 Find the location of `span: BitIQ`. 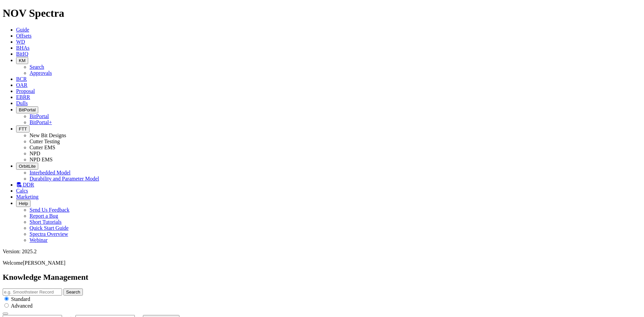

span: BitIQ is located at coordinates (22, 54).